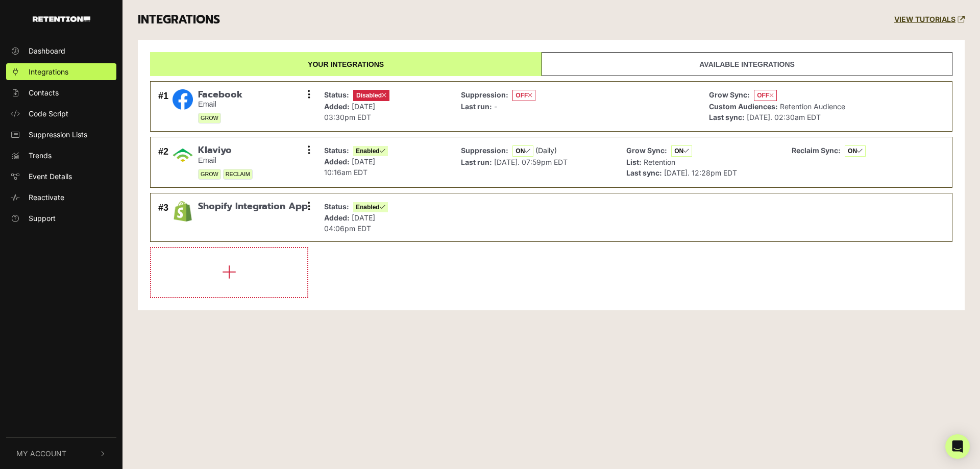  What do you see at coordinates (57, 134) in the screenshot?
I see `span: Suppression Lists` at bounding box center [57, 134].